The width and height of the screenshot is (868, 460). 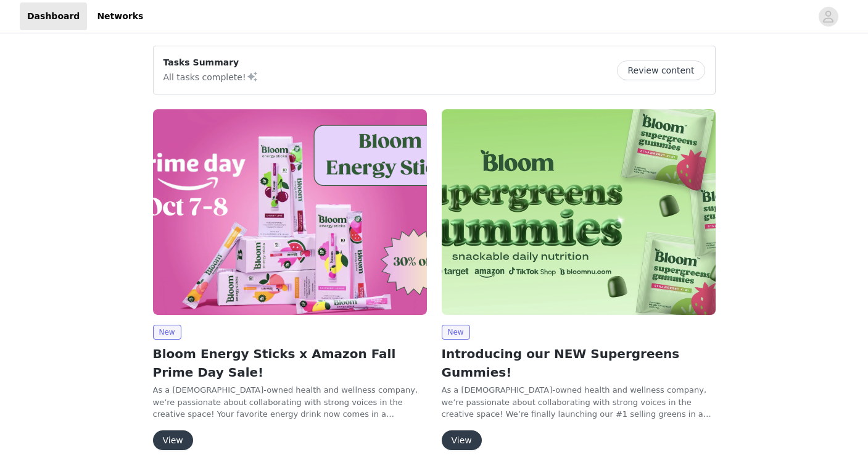 What do you see at coordinates (661, 70) in the screenshot?
I see `button: Review content` at bounding box center [661, 70].